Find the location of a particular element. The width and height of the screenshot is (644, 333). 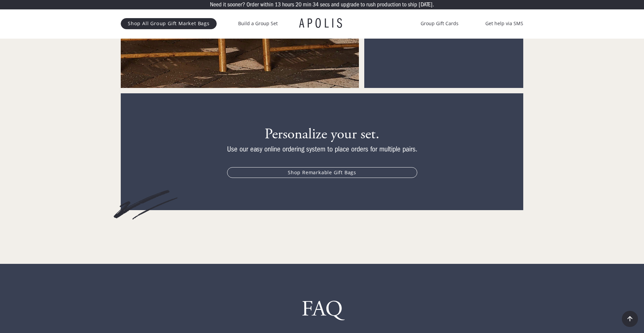

p: hours is located at coordinates (288, 5).